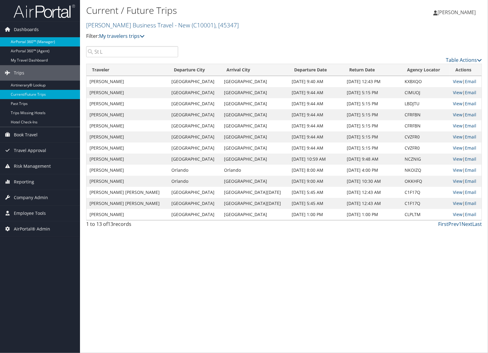 The height and width of the screenshot is (353, 488). What do you see at coordinates (30, 151) in the screenshot?
I see `span: Travel Approval` at bounding box center [30, 151].